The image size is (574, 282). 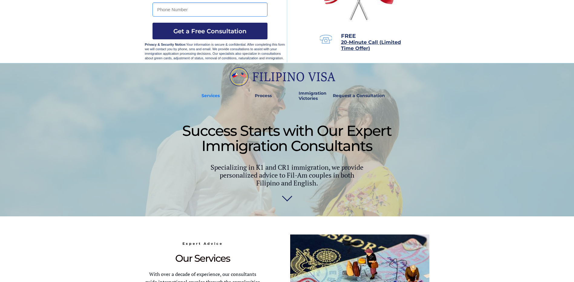 I want to click on span: FREE, so click(x=348, y=36).